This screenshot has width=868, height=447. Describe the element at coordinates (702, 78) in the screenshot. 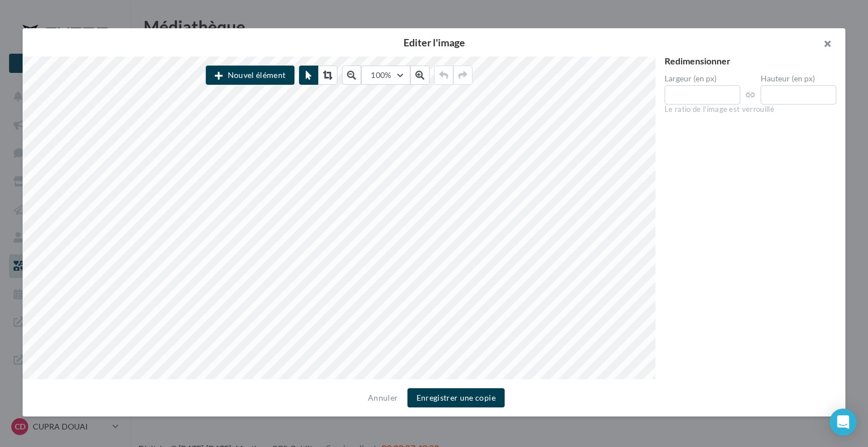

I see `label: Largeur (en px)` at that location.